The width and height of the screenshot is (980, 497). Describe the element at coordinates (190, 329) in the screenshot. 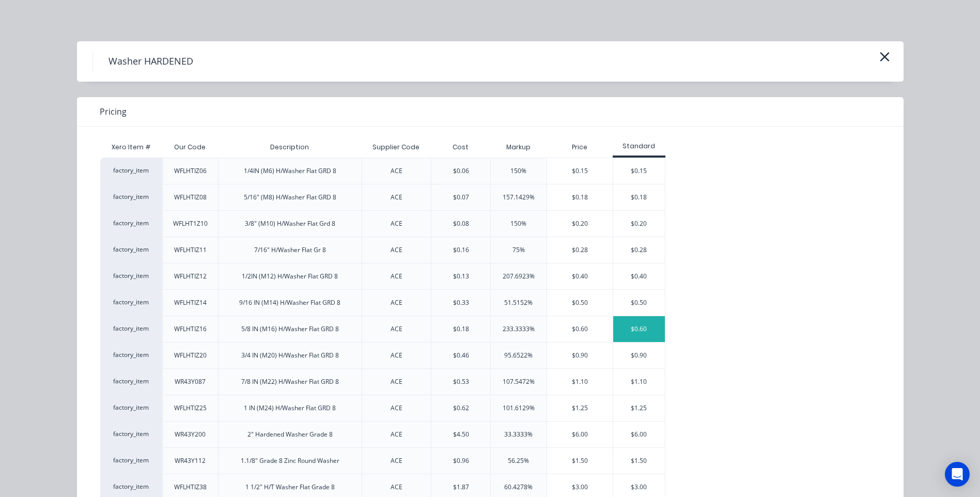

I see `div: WFLHTIZ16` at that location.